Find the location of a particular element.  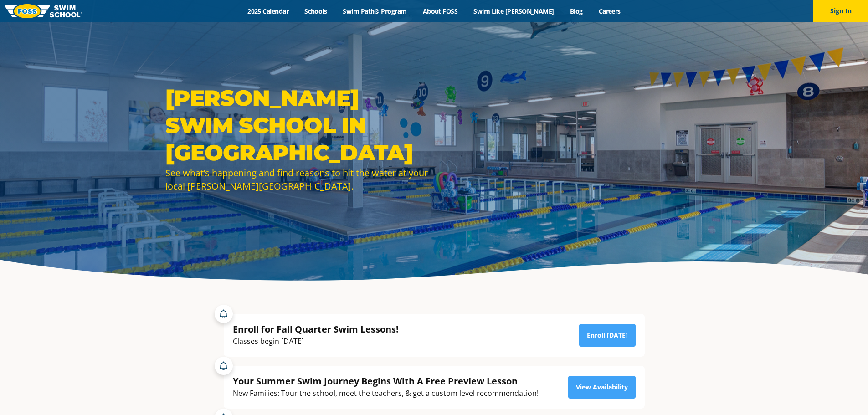

a: Blog is located at coordinates (576, 11).